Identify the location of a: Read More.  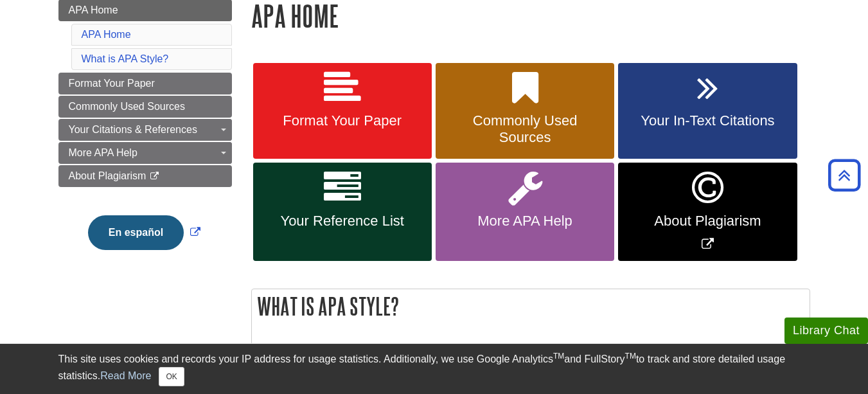
(125, 375).